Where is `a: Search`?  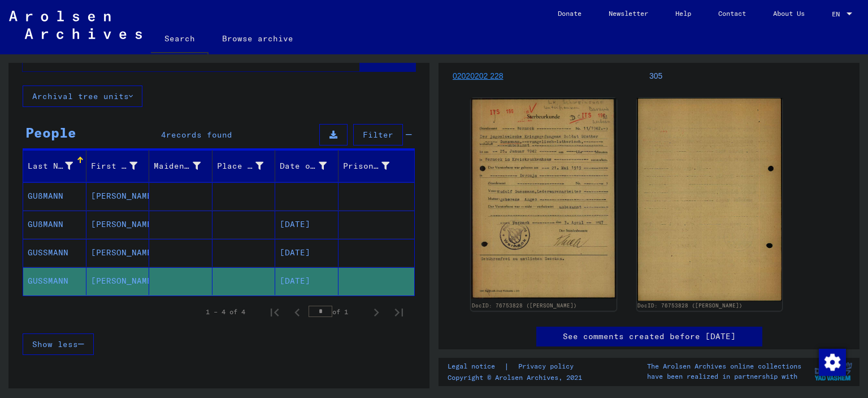
a: Search is located at coordinates (179, 40).